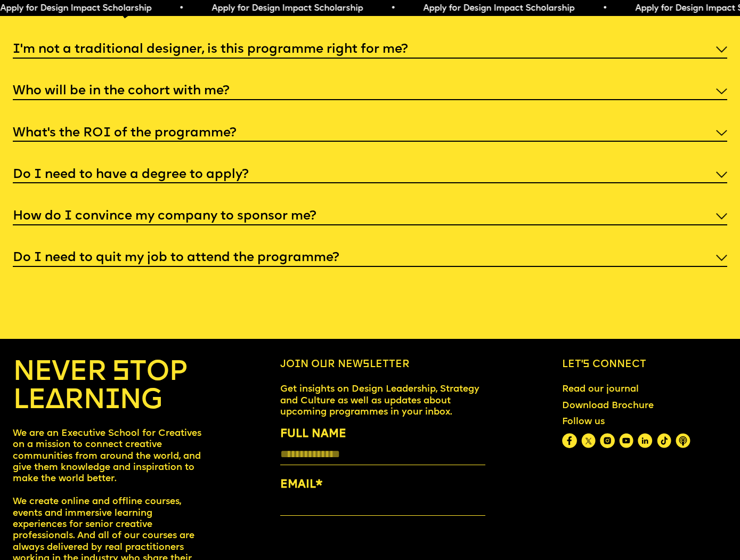 The image size is (740, 560). I want to click on h4: NEVER STOP LEARNING, so click(108, 387).